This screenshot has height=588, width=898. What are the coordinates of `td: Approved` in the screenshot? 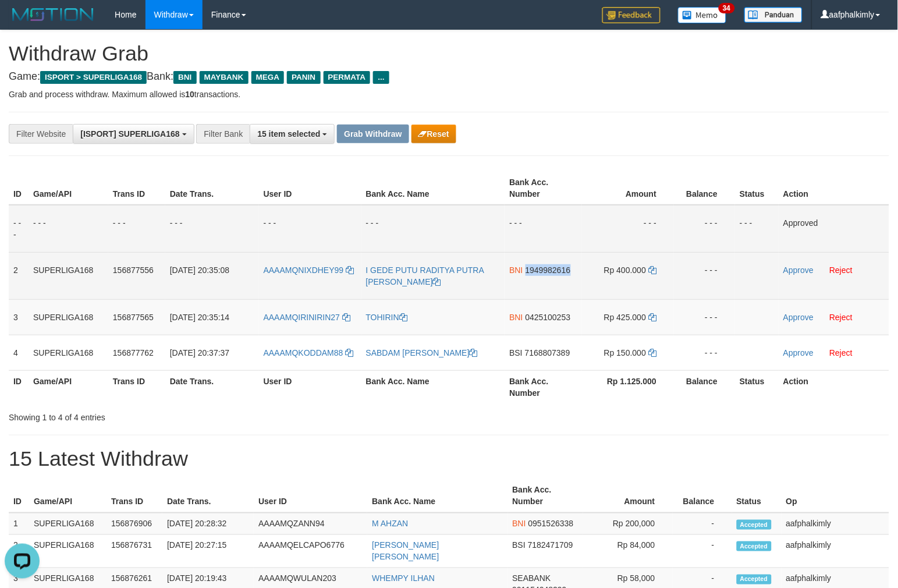 It's located at (834, 228).